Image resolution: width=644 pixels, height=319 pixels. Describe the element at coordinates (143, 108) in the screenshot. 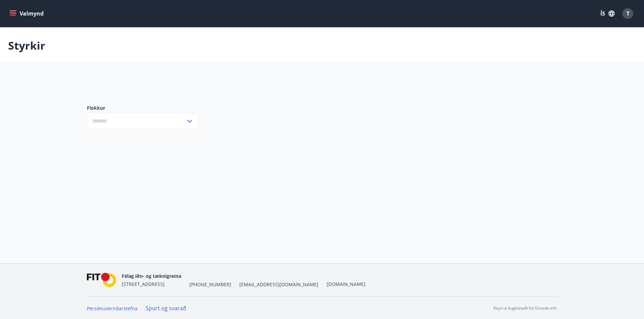

I see `label: Flokkur` at that location.